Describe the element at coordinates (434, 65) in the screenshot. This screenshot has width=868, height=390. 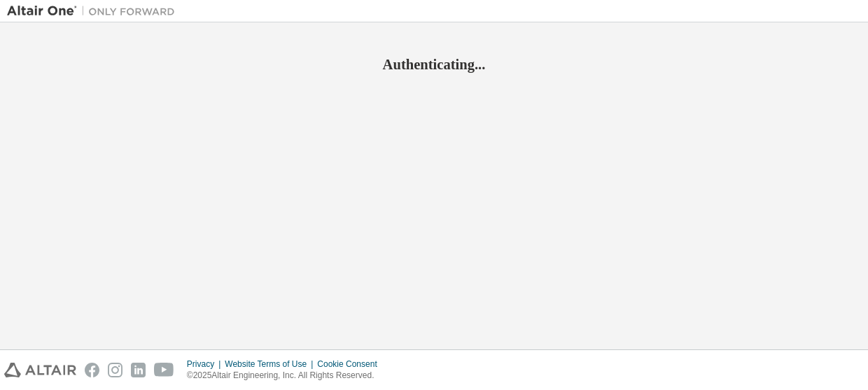
I see `h2: Authenticating...` at that location.